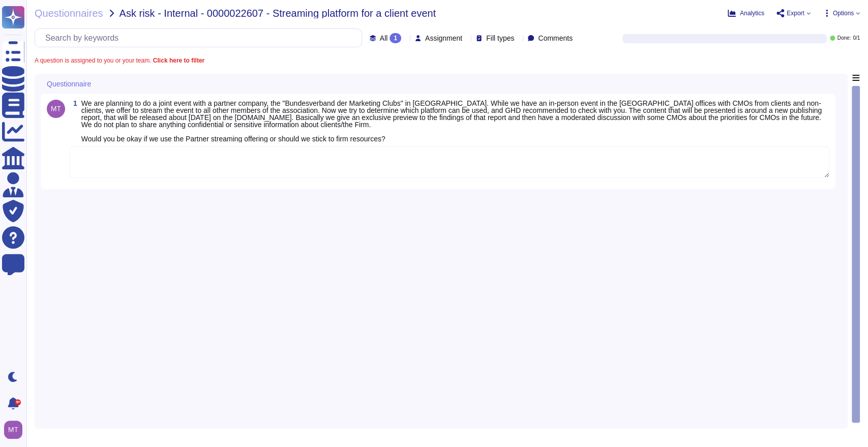  What do you see at coordinates (452, 121) in the screenshot?
I see `span: We are planning to do a joint event with a partner company, the "Bundesverband der Marketing Club...` at bounding box center [452, 121].